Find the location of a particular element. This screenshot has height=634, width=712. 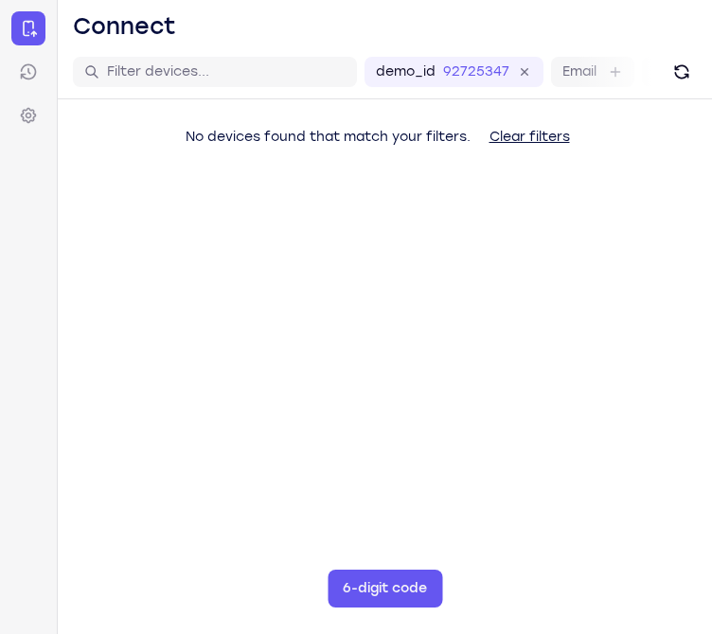

label: Email is located at coordinates (579, 72).